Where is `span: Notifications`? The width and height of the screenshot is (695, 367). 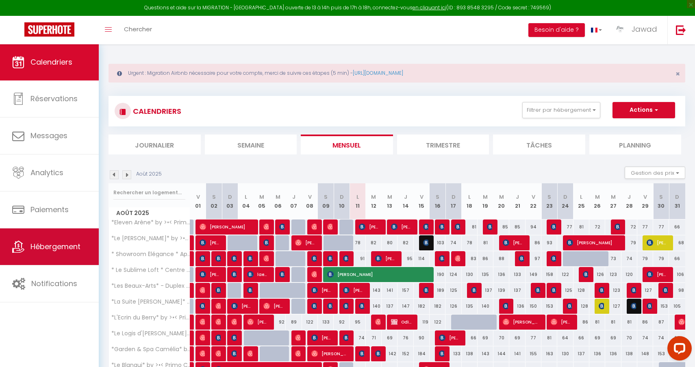
span: Notifications is located at coordinates (54, 283).